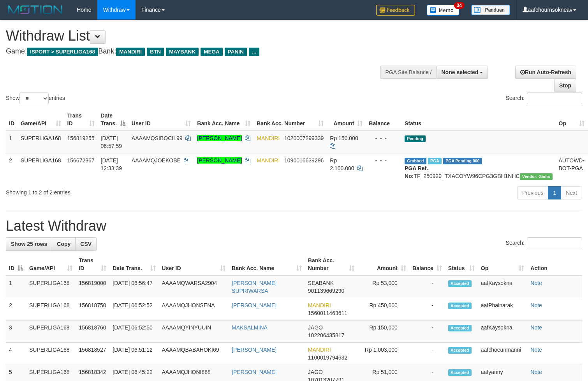 This screenshot has width=588, height=381. What do you see at coordinates (41, 119) in the screenshot?
I see `th: Game/API: activate to sort column ascending` at bounding box center [41, 119].